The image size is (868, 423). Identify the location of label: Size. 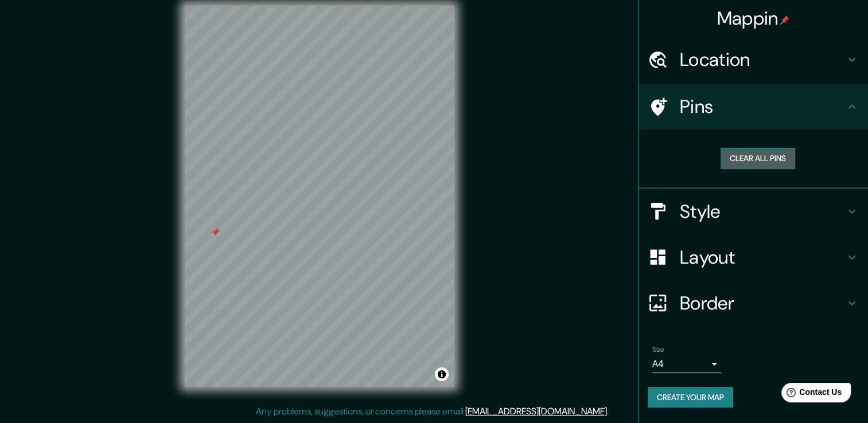
(658, 349).